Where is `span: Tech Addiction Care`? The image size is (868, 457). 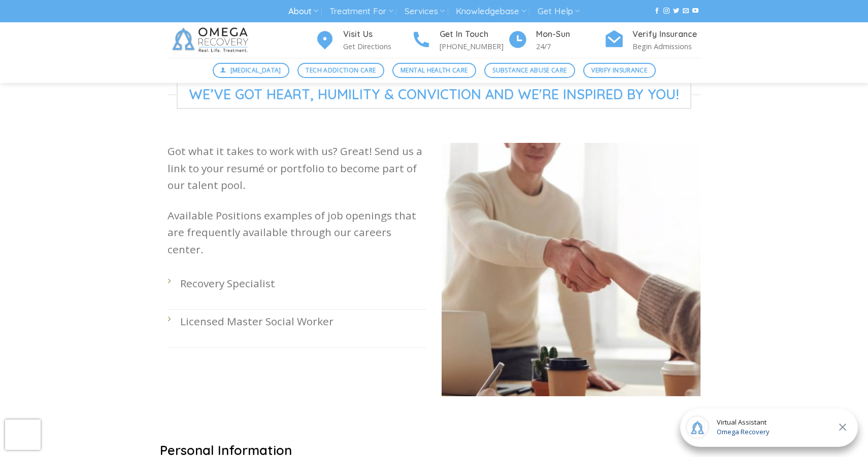 span: Tech Addiction Care is located at coordinates (341, 70).